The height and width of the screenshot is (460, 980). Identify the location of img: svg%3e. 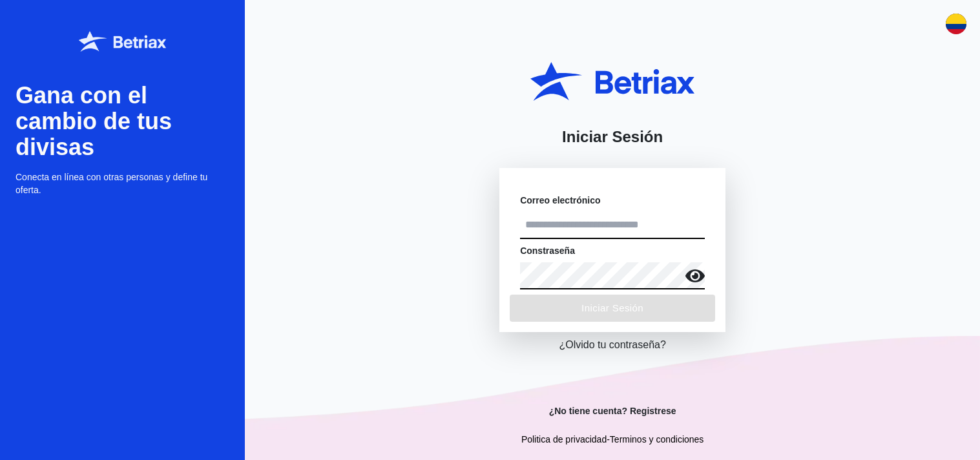
(956, 24).